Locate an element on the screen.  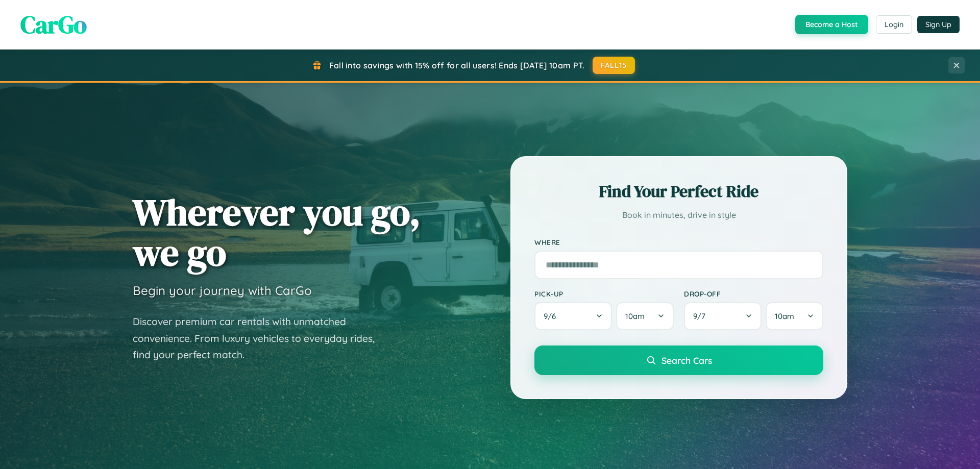
span: 9 / 6 is located at coordinates (552, 316).